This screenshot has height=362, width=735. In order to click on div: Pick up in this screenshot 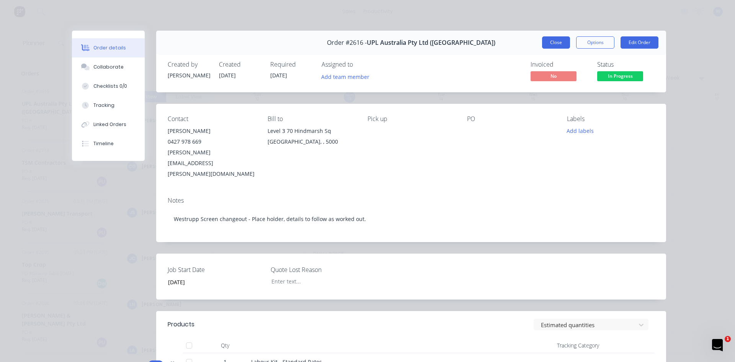, I will do `click(411, 119)`.